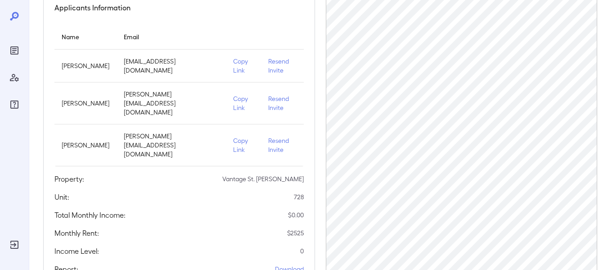  I want to click on p: 0, so click(302, 251).